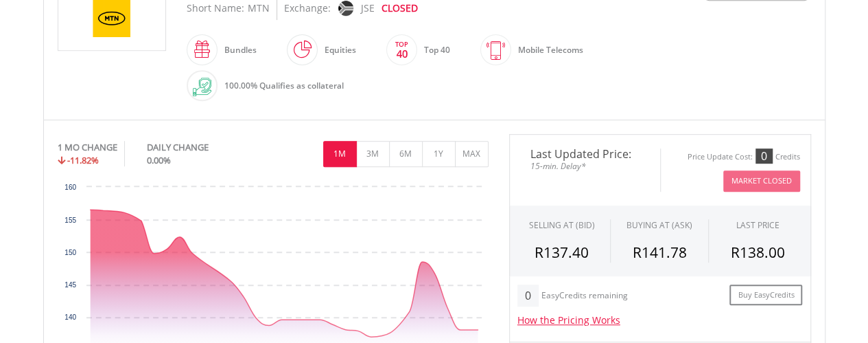 This screenshot has width=868, height=343. Describe the element at coordinates (87, 147) in the screenshot. I see `div: 1 MO CHANGE` at that location.